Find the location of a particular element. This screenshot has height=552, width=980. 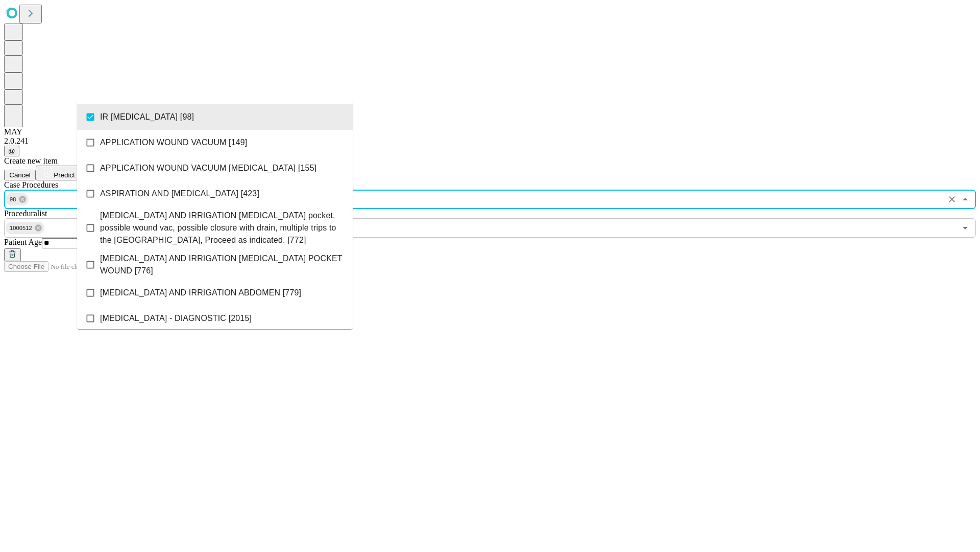

div: MAY is located at coordinates (490, 132).